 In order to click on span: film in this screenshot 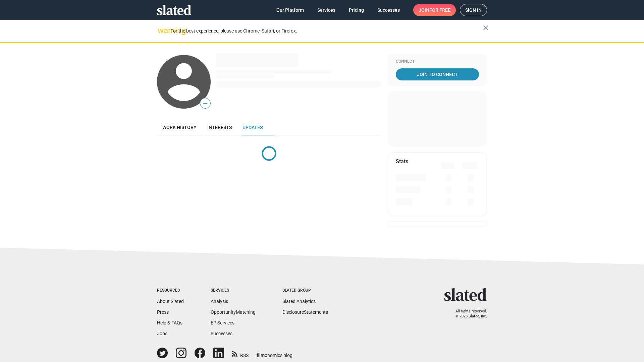, I will do `click(260, 355)`.